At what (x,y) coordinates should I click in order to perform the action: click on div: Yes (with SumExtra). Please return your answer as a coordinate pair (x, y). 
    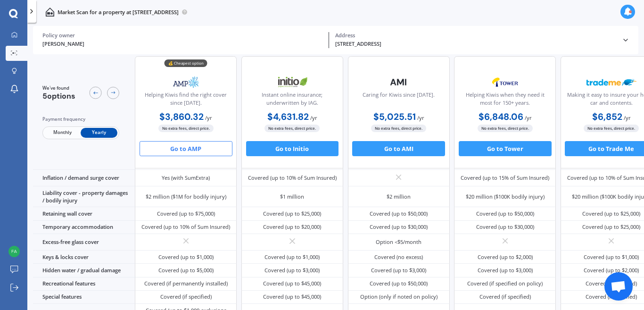
    Looking at the image, I should click on (186, 178).